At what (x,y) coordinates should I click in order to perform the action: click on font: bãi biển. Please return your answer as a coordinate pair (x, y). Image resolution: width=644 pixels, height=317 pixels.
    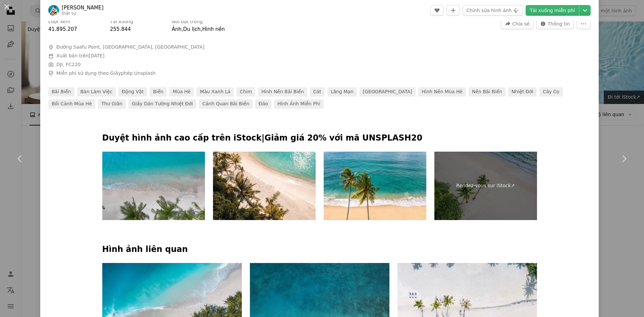
    Looking at the image, I should click on (62, 91).